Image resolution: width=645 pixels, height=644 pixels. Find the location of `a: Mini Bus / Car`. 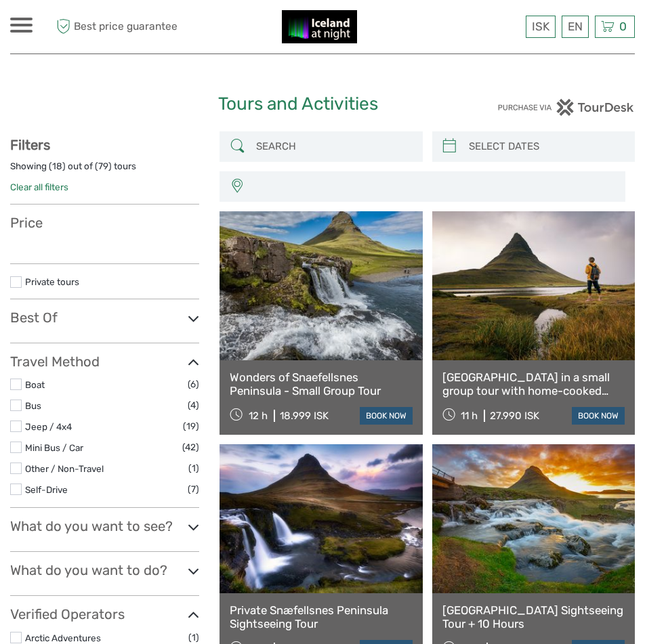

a: Mini Bus / Car is located at coordinates (54, 448).